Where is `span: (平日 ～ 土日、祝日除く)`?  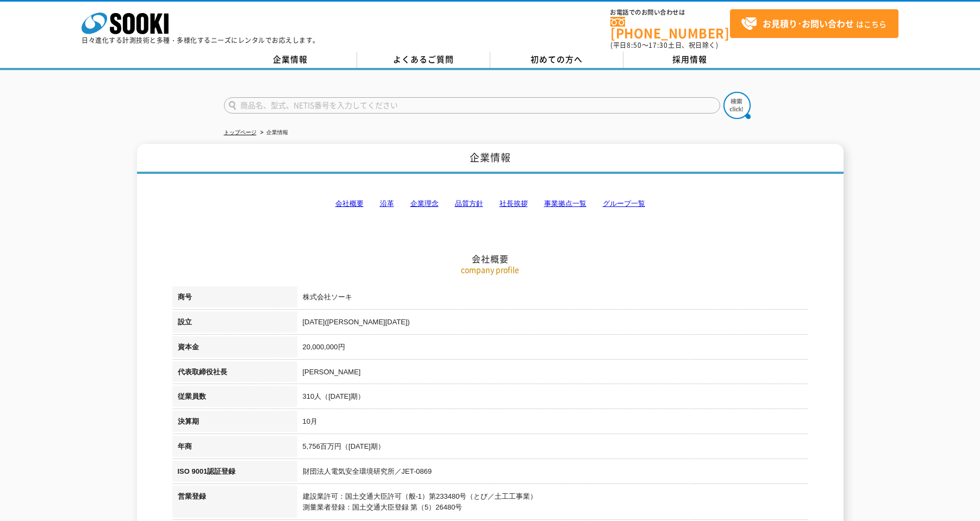
span: (平日 ～ 土日、祝日除く) is located at coordinates (664, 45).